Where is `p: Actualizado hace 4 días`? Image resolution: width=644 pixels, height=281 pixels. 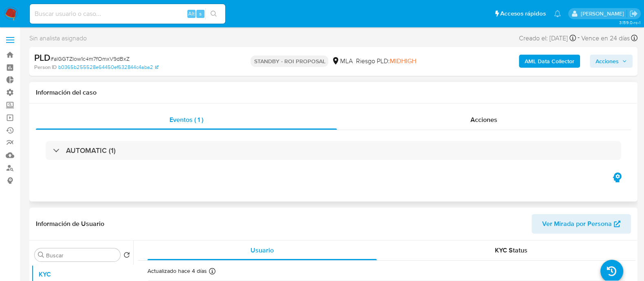 p: Actualizado hace 4 días is located at coordinates (177, 271).